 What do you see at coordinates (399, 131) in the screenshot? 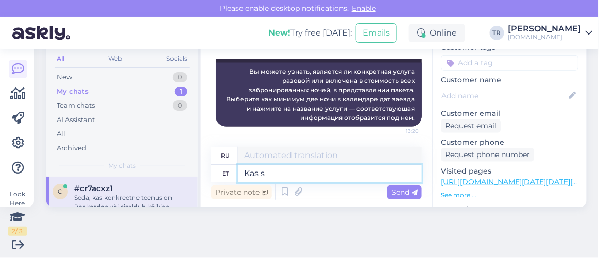
I see `span: 13:20` at bounding box center [399, 131].